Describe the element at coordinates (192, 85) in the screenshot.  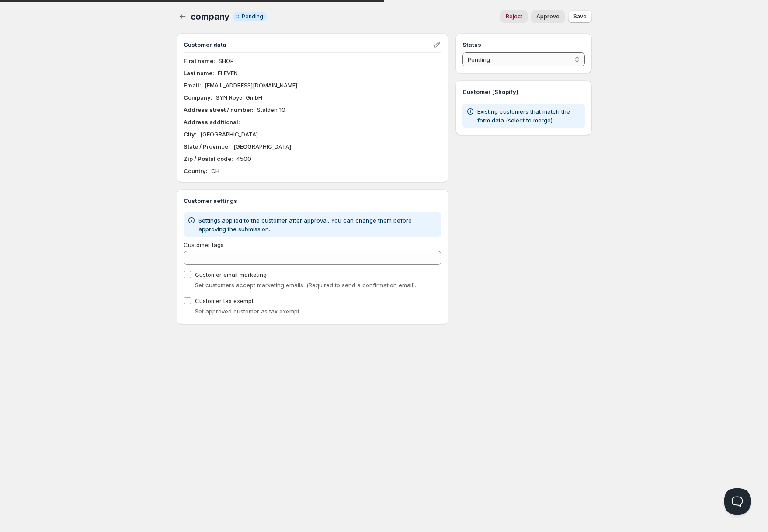
I see `b: Email :` at that location.